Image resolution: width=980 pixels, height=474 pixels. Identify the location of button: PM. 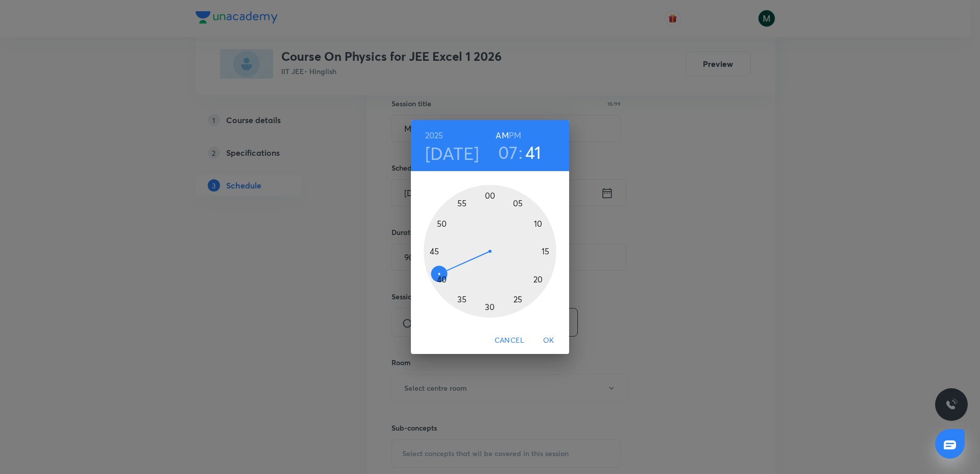
(515, 135).